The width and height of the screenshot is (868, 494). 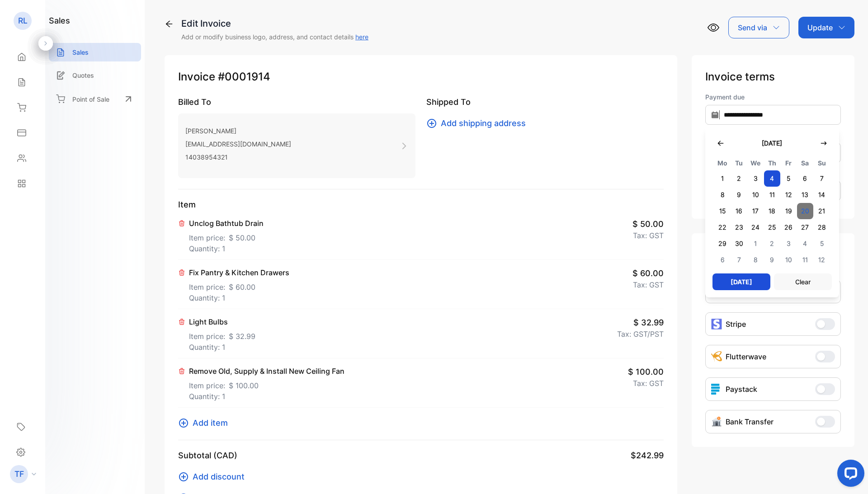 What do you see at coordinates (805, 243) in the screenshot?
I see `span: 4` at bounding box center [805, 243].